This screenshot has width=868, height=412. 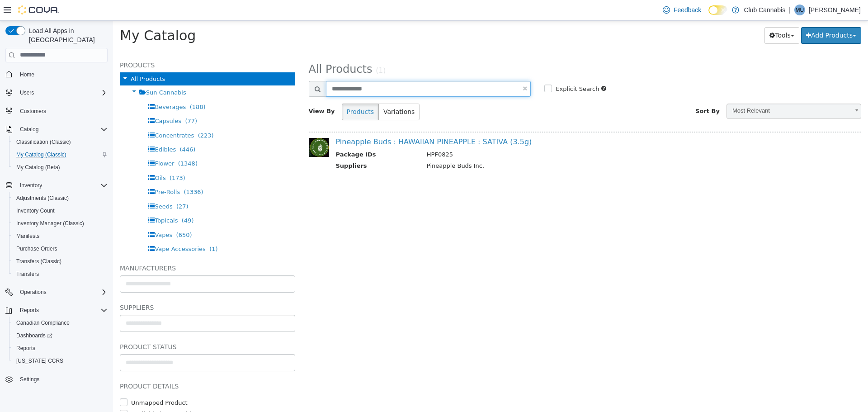 What do you see at coordinates (60, 236) in the screenshot?
I see `button: Manifests` at bounding box center [60, 236].